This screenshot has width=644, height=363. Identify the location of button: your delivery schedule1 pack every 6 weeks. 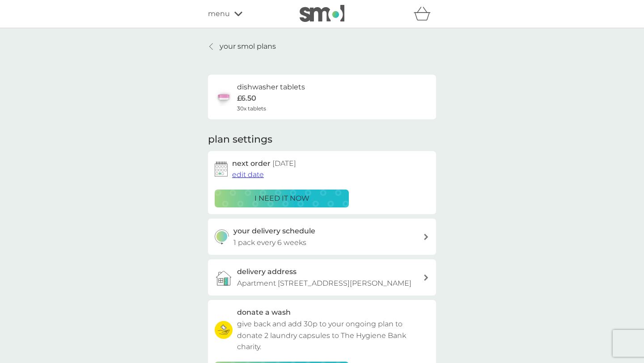
(322, 236).